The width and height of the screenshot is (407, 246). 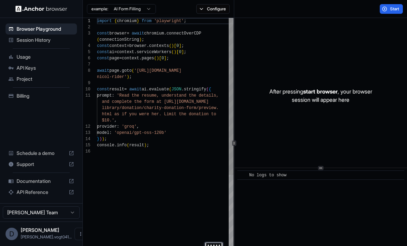 What do you see at coordinates (268, 175) in the screenshot?
I see `span: No logs to show` at bounding box center [268, 175].